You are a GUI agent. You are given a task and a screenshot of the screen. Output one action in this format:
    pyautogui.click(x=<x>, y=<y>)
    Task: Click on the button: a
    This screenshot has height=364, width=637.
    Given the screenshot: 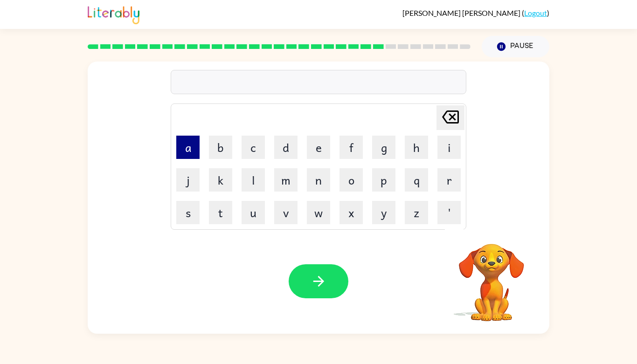 What is the action you would take?
    pyautogui.click(x=188, y=147)
    